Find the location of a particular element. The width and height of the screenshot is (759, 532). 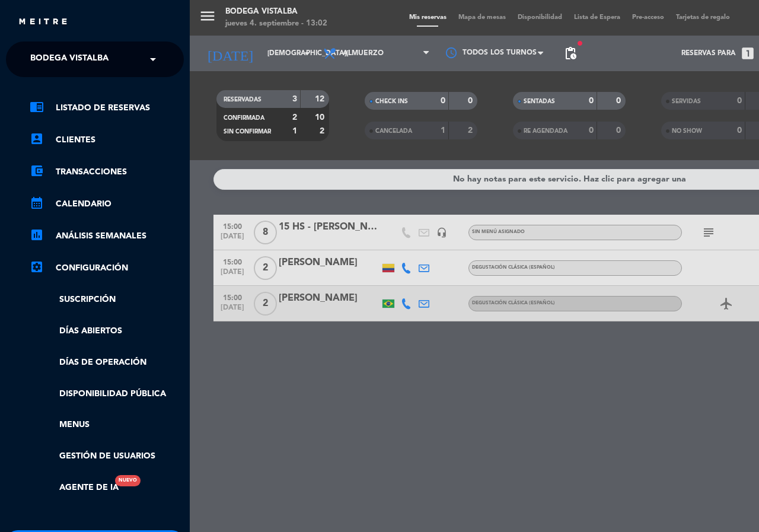

a: Menus is located at coordinates (107, 424).